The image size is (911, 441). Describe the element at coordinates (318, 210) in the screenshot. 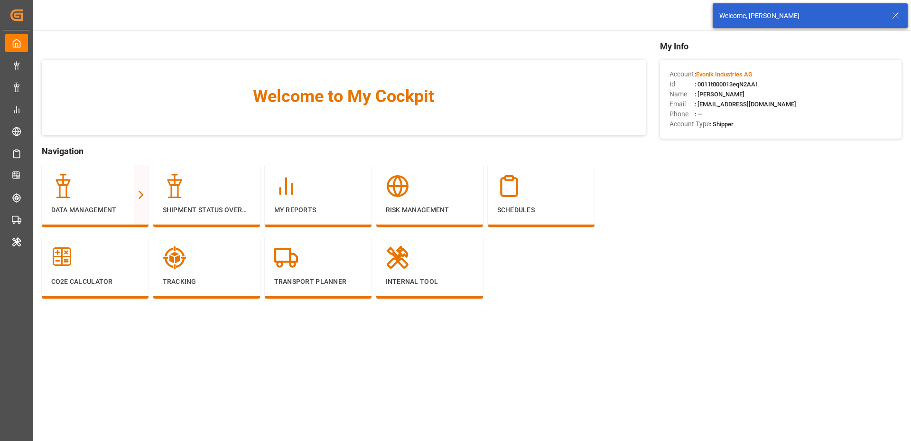

I see `p: My Reports` at that location.